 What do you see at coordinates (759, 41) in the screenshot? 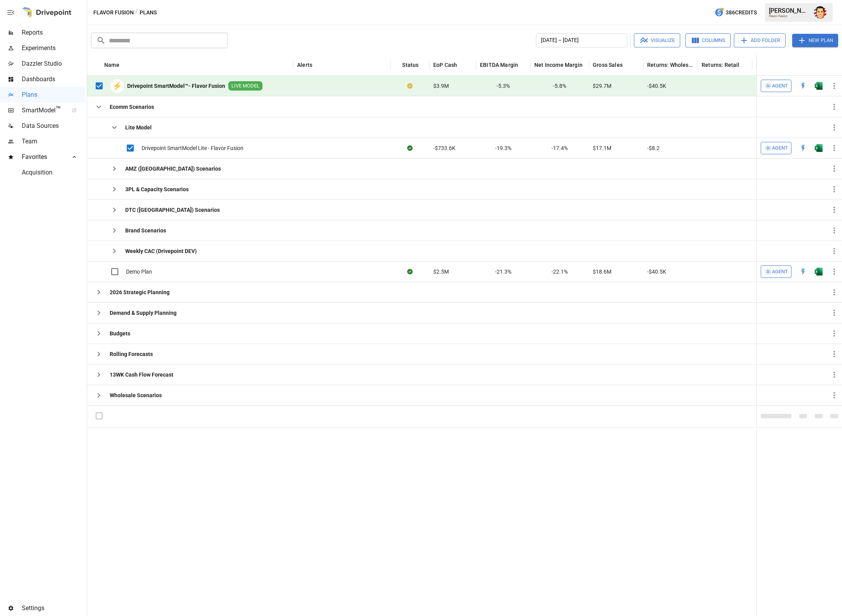
I see `button: Add Folder` at bounding box center [759, 41].